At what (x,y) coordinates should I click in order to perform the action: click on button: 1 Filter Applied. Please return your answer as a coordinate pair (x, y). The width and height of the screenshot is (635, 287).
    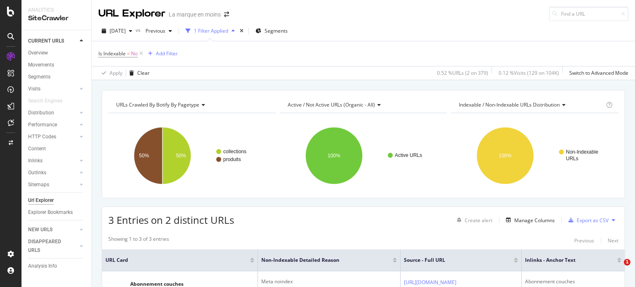
    Looking at the image, I should click on (210, 31).